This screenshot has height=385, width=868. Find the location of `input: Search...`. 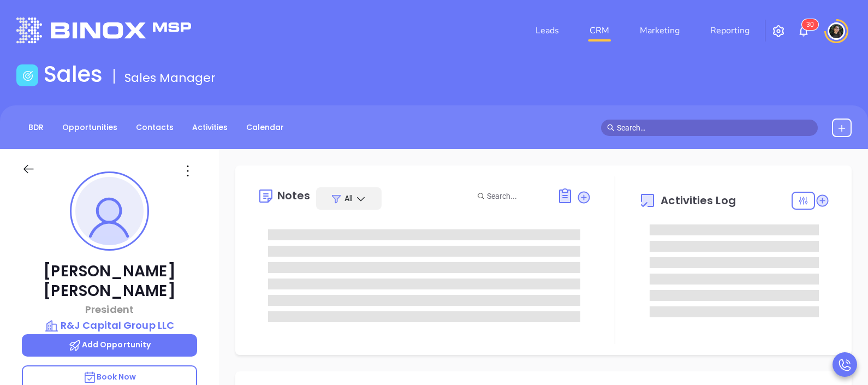

input: Search... is located at coordinates (516, 196).